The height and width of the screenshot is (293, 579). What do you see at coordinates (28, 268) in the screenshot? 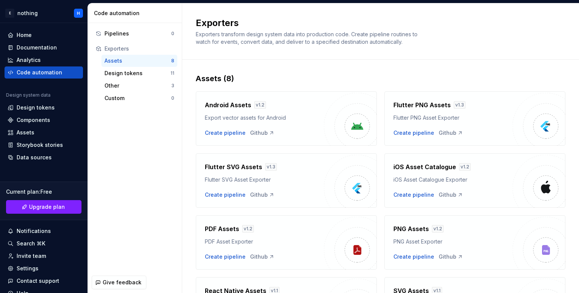
I see `div: Settings` at bounding box center [28, 268].